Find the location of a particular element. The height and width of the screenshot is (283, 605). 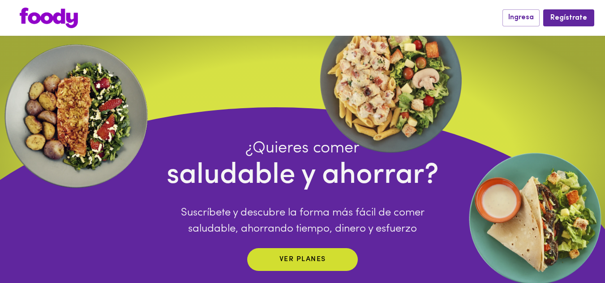

img: ellipse.webp is located at coordinates (391, 81).